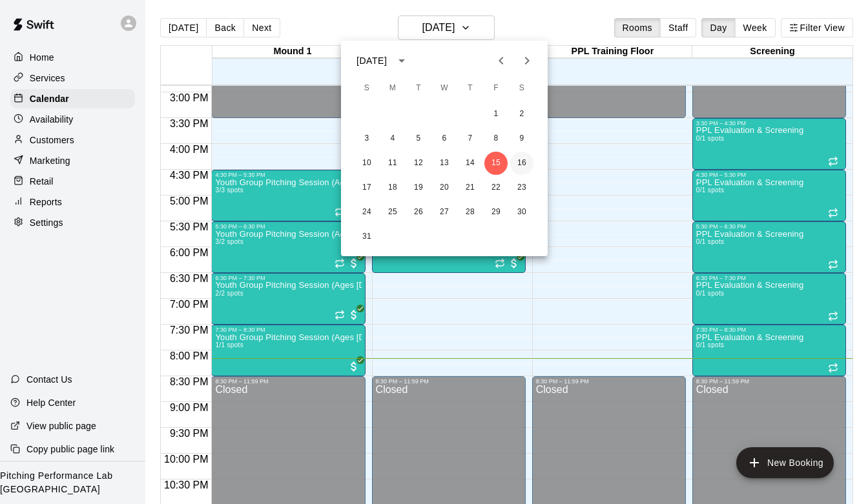 The image size is (868, 504). Describe the element at coordinates (393, 212) in the screenshot. I see `button: 25` at that location.